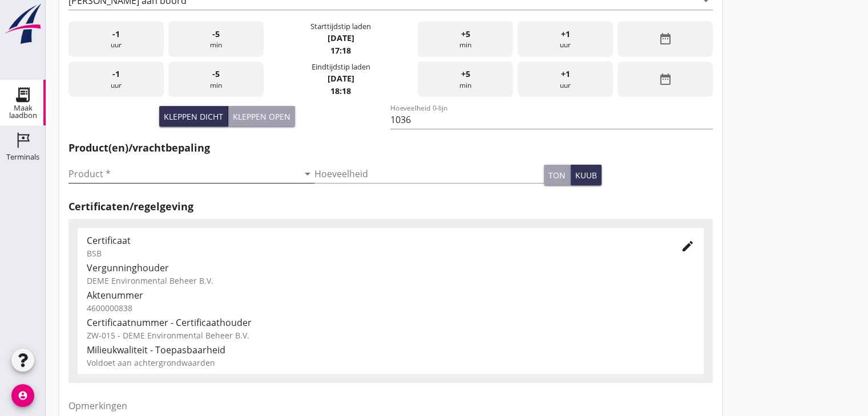 The height and width of the screenshot is (416, 868). What do you see at coordinates (23, 24) in the screenshot?
I see `img: logo-small.a267ee39.svg` at bounding box center [23, 24].